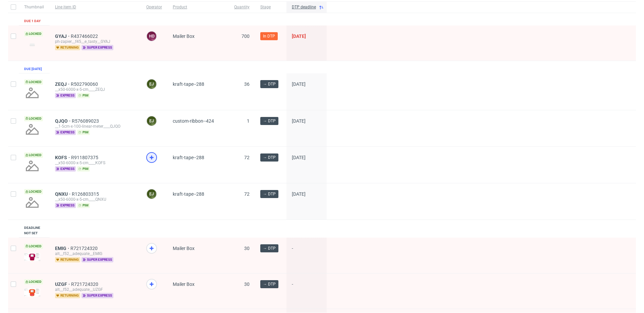 This screenshot has height=313, width=644. What do you see at coordinates (85, 84) in the screenshot?
I see `span: R502790060` at bounding box center [85, 84].